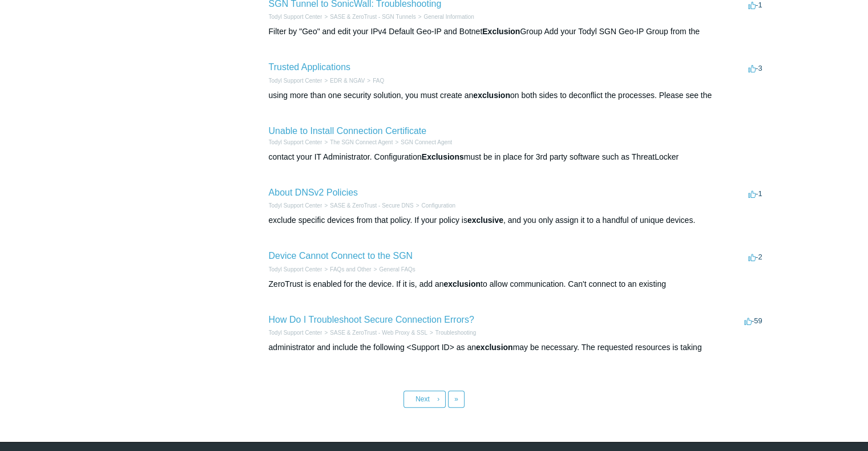 The height and width of the screenshot is (451, 868). What do you see at coordinates (368, 205) in the screenshot?
I see `li: SASE & ZeroTrust - Secure DNS` at bounding box center [368, 205].